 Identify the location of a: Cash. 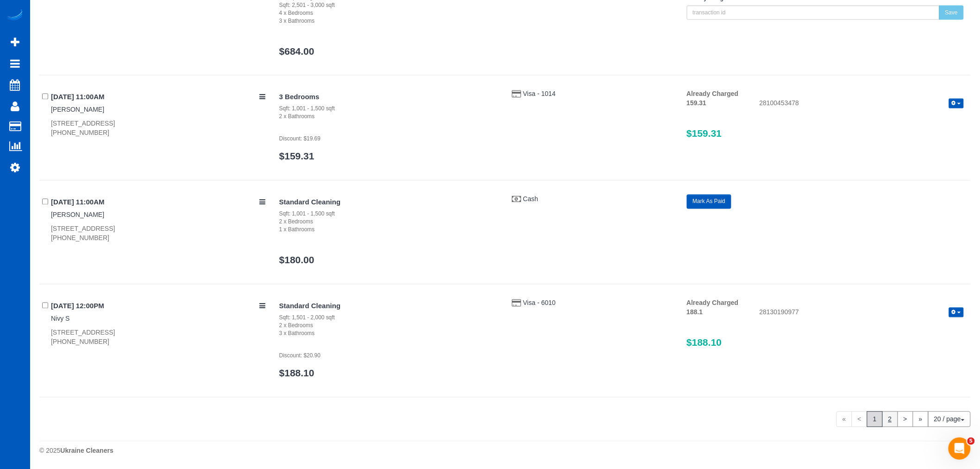
(531, 199).